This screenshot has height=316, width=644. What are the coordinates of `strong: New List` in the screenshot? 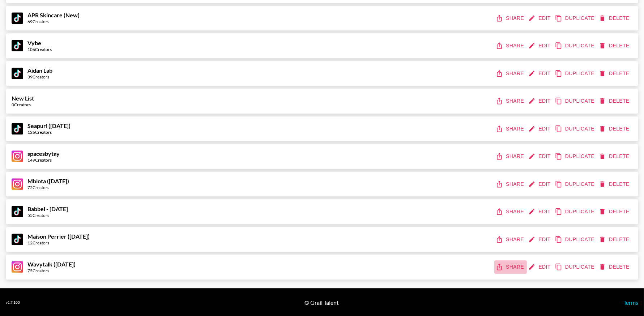 It's located at (23, 98).